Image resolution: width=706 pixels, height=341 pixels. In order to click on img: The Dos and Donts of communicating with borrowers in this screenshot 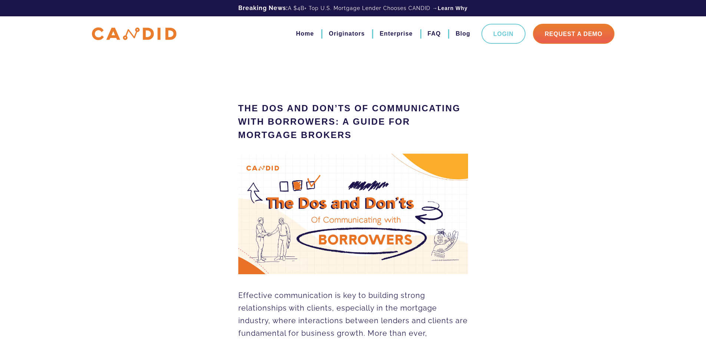, I will do `click(353, 213)`.